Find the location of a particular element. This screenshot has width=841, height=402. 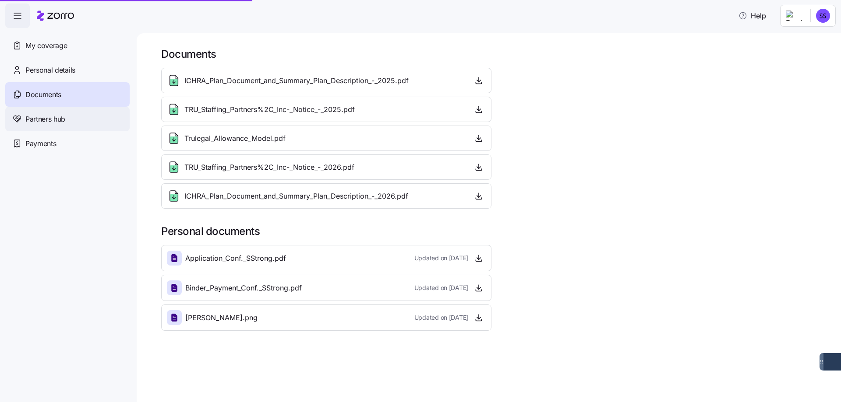

img: 38076feb32477f5810353c5cd14fe8ea is located at coordinates (823, 16).